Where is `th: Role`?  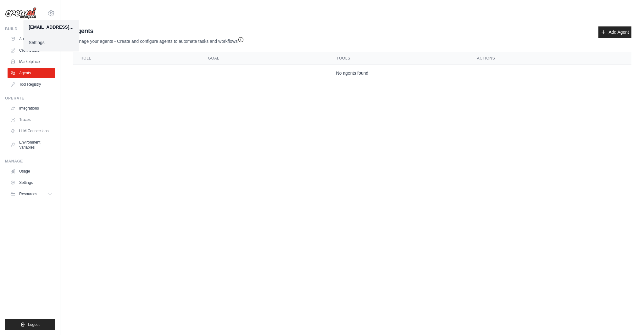
th: Role is located at coordinates (137, 59).